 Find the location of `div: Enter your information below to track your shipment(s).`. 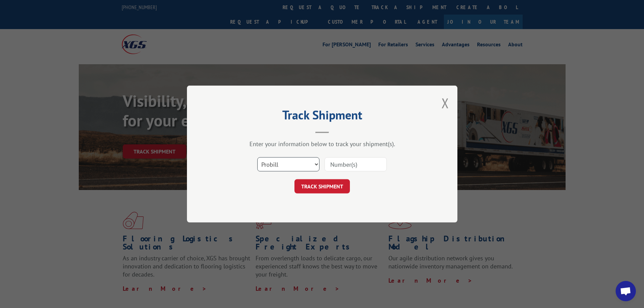

div: Enter your information below to track your shipment(s). is located at coordinates (322, 144).